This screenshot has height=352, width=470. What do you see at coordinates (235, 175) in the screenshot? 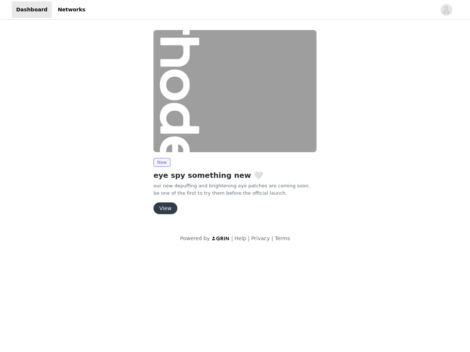
I see `h2: eye spy something new 🤍` at bounding box center [235, 175].